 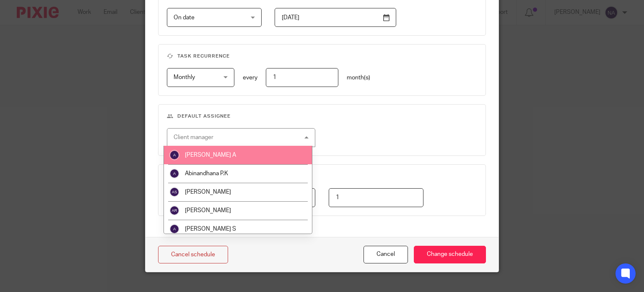 What do you see at coordinates (184, 77) in the screenshot?
I see `span: Monthly` at bounding box center [184, 77].